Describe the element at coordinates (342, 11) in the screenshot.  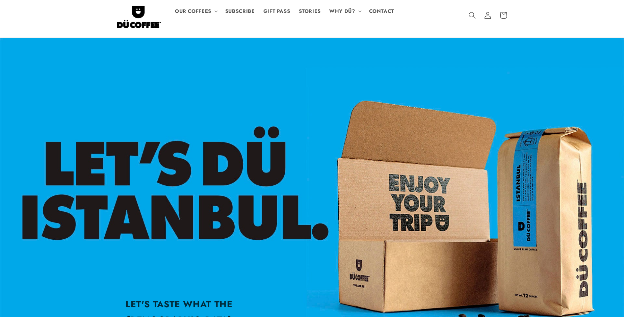
I see `span: WHY DÜ?` at that location.